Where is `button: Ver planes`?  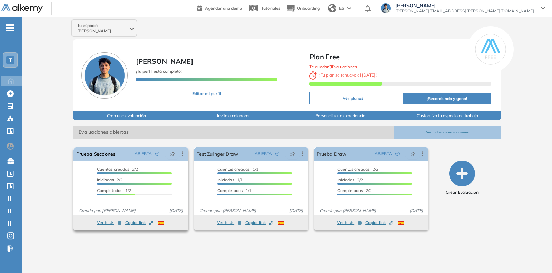 button: Ver planes is located at coordinates (353, 98).